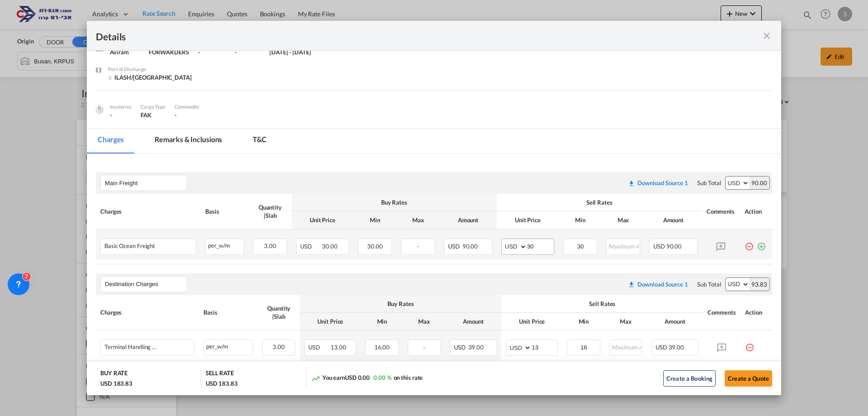  What do you see at coordinates (632, 184) in the screenshot?
I see `md-icon: icon-download` at bounding box center [632, 184].